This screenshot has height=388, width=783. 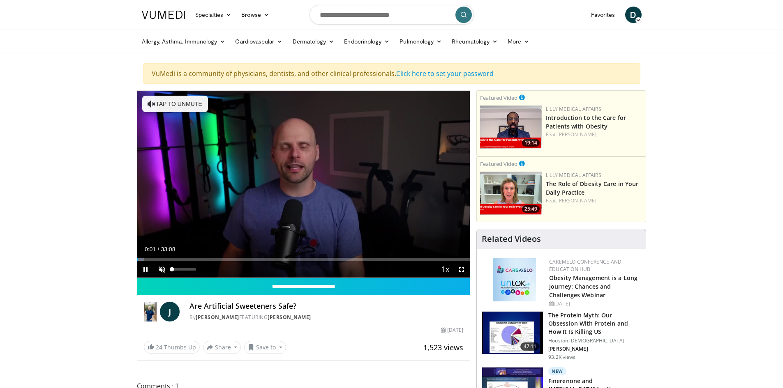 I want to click on span: 0:01, so click(x=150, y=249).